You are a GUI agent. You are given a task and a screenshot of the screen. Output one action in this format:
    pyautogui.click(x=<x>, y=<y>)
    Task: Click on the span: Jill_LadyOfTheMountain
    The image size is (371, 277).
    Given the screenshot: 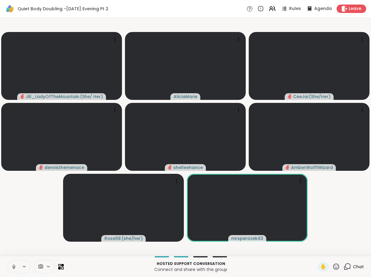 What is the action you would take?
    pyautogui.click(x=53, y=97)
    